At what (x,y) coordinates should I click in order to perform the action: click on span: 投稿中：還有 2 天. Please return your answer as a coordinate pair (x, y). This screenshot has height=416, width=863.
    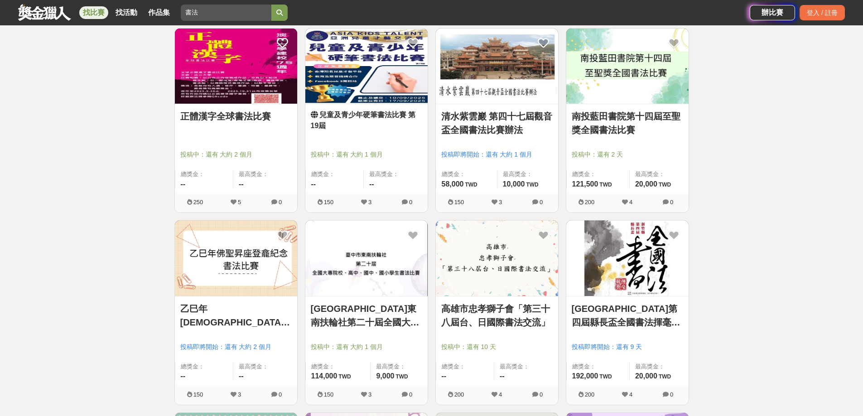
    Looking at the image, I should click on (627, 154).